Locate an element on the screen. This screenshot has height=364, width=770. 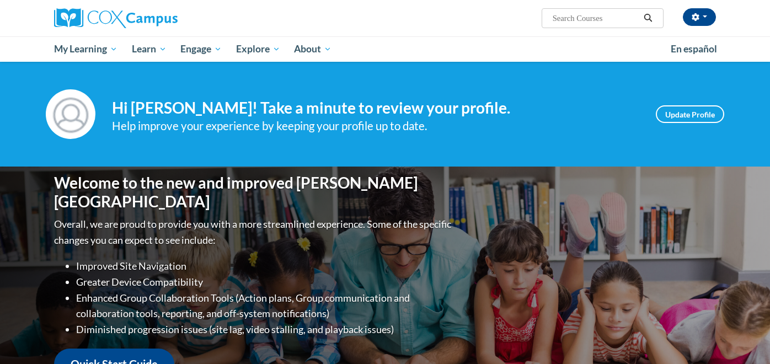
a: Engage is located at coordinates (201, 49).